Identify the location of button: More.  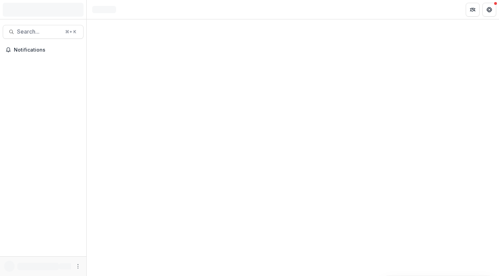
(78, 267).